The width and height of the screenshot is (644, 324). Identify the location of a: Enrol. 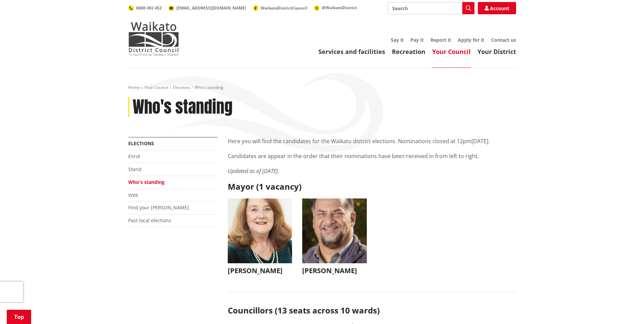
(134, 156).